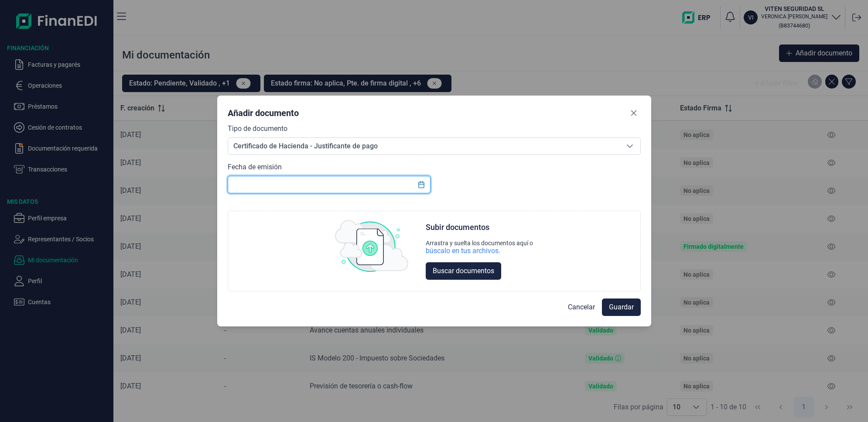 Image resolution: width=868 pixels, height=422 pixels. Describe the element at coordinates (479, 243) in the screenshot. I see `div: Arrastra y suelta los documentos aquí o` at that location.